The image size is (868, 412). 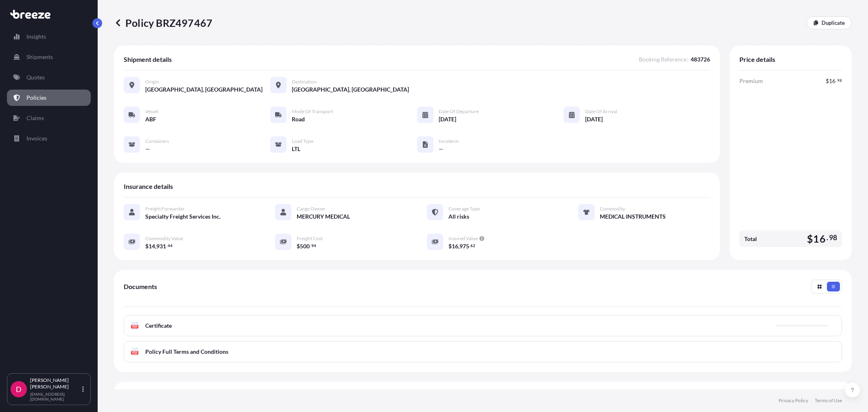 What do you see at coordinates (473, 245) in the screenshot?
I see `span: 62` at bounding box center [473, 245].